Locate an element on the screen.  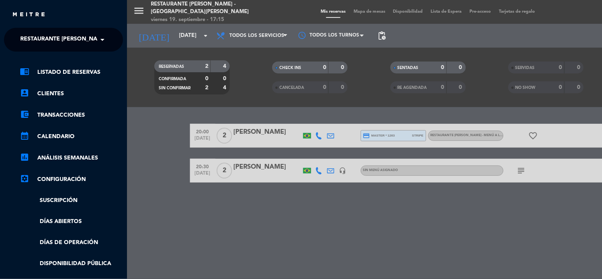
i: assessment is located at coordinates (25, 157).